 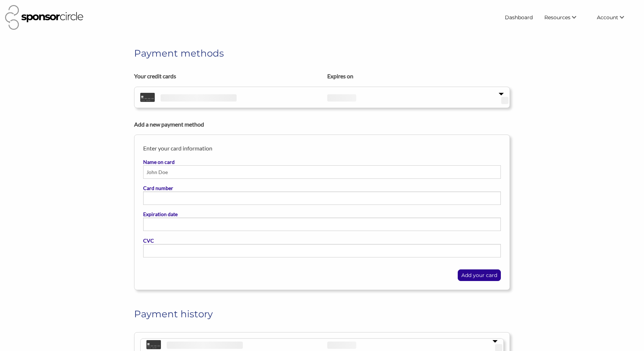 I want to click on b: CVC, so click(x=149, y=240).